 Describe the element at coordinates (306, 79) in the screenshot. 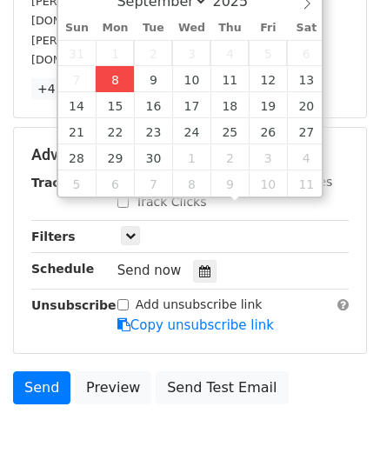

I see `span: September 13, 2025` at that location.